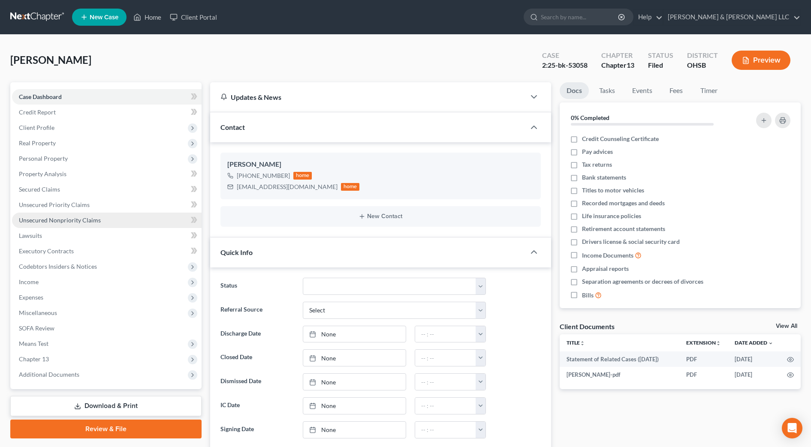  I want to click on span: Tax returns, so click(597, 165).